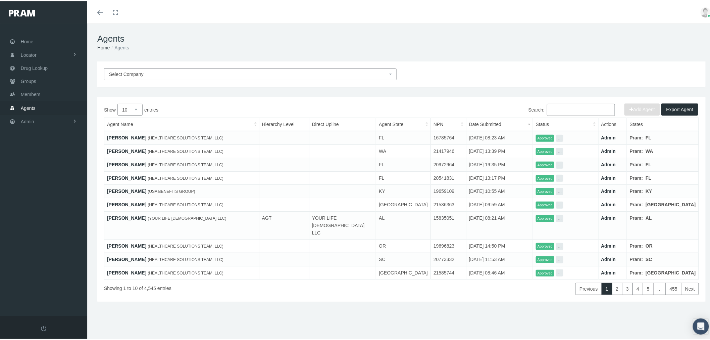  I want to click on th: Hierarchy Level, so click(284, 123).